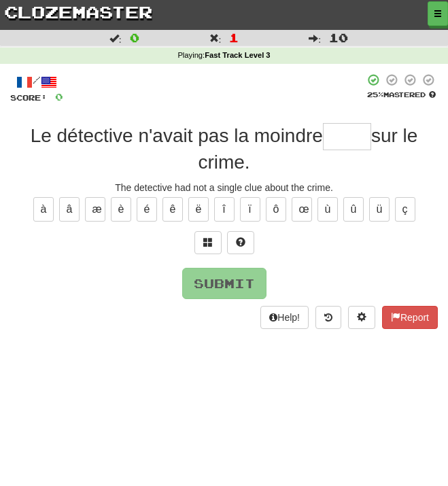 Image resolution: width=448 pixels, height=486 pixels. Describe the element at coordinates (28, 98) in the screenshot. I see `span: Score:` at that location.